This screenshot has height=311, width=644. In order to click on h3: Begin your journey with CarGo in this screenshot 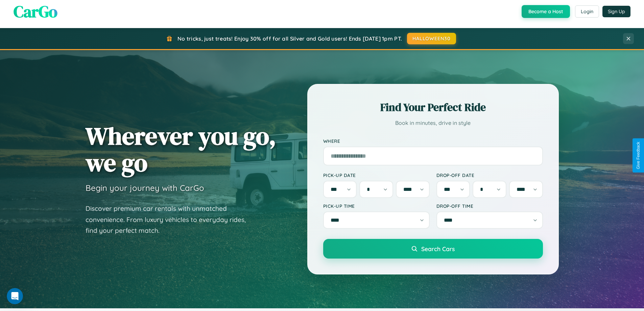, I will do `click(145, 188)`.